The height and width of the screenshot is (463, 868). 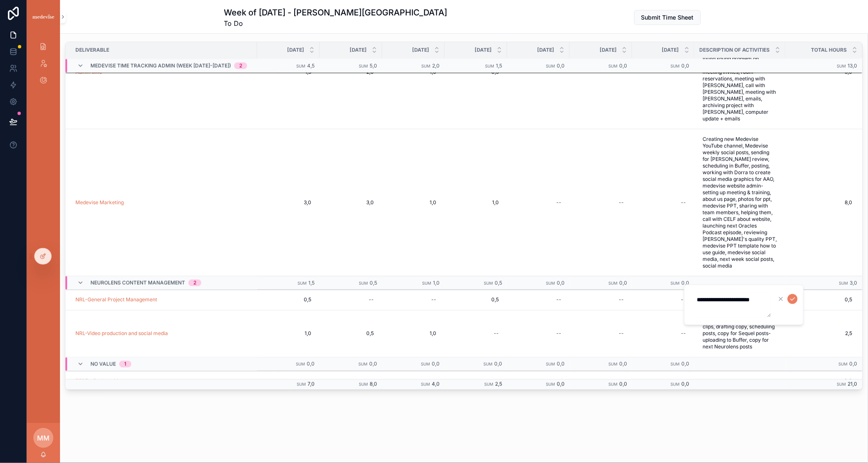 I want to click on div: 2, so click(x=195, y=283).